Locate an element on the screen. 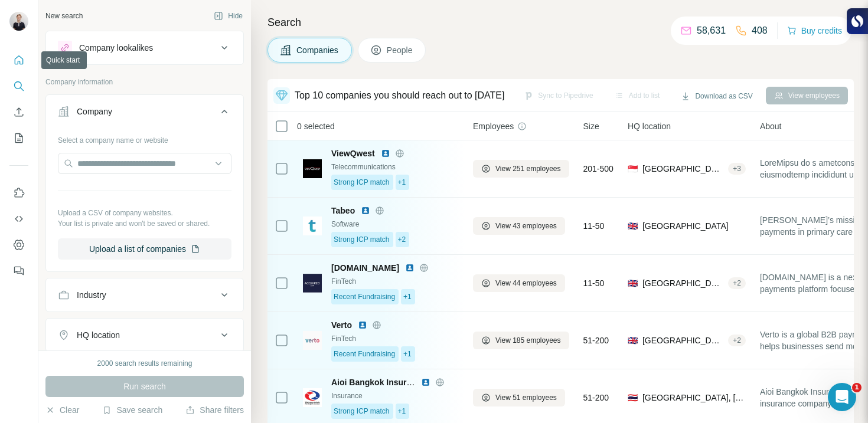  span: 201-500 is located at coordinates (598, 169).